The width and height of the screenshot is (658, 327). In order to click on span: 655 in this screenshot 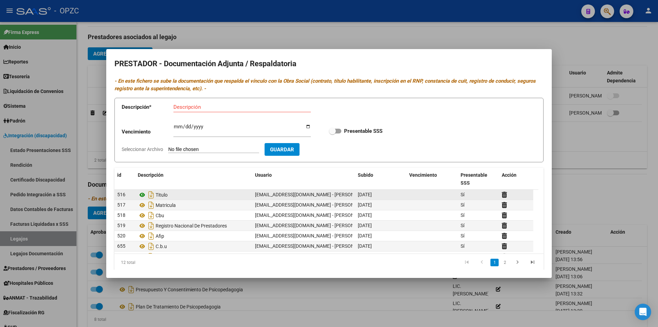, I will do `click(121, 246)`.